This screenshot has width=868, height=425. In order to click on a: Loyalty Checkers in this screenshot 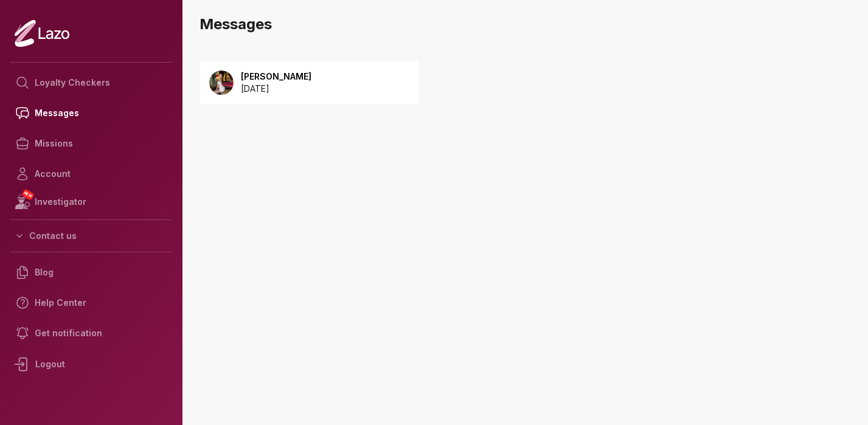, I will do `click(91, 83)`.